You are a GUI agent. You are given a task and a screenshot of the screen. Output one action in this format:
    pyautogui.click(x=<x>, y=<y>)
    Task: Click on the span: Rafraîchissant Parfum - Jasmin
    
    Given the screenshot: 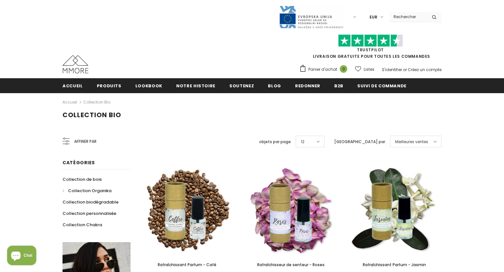 What is the action you would take?
    pyautogui.click(x=394, y=264)
    